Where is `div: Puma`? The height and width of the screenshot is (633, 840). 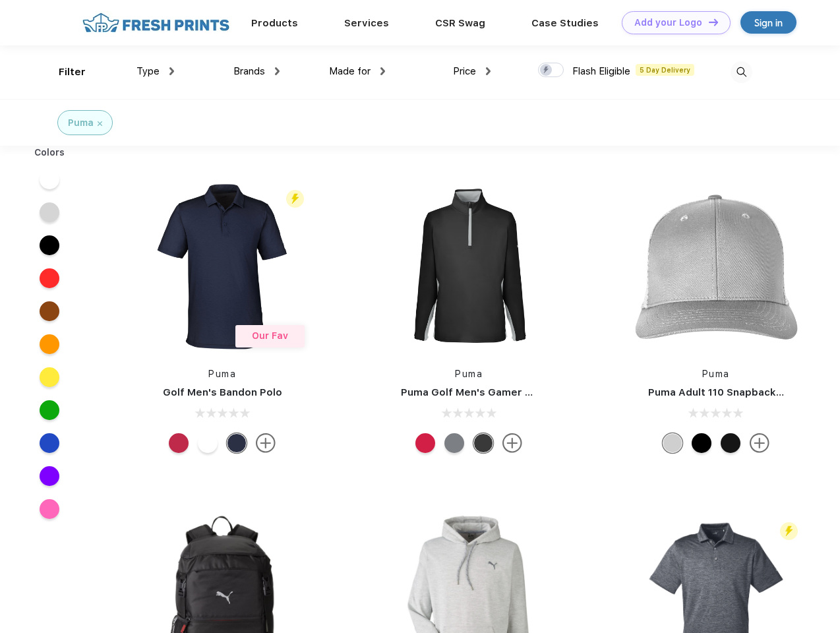 div: Puma is located at coordinates (81, 123).